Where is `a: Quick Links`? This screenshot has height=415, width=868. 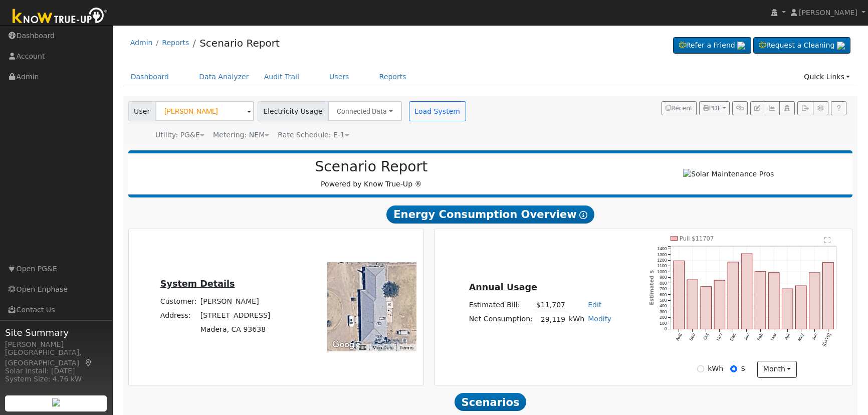
a: Quick Links is located at coordinates (827, 77).